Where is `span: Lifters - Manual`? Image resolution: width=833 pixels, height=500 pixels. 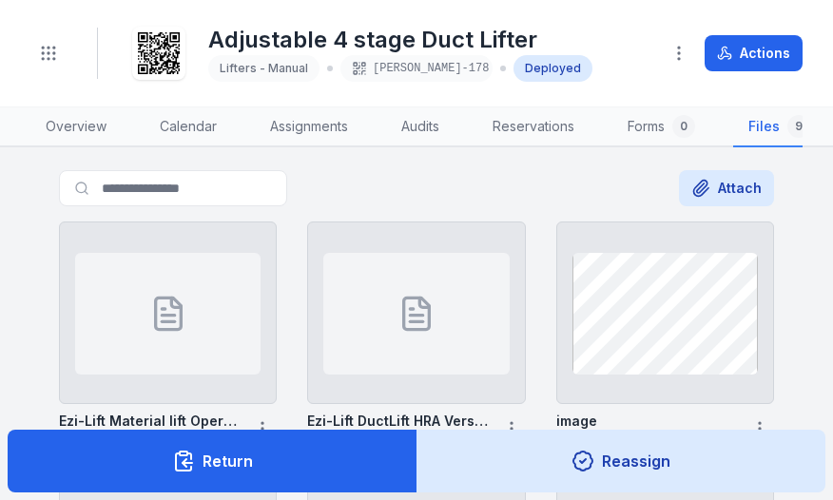 span: Lifters - Manual is located at coordinates (263, 68).